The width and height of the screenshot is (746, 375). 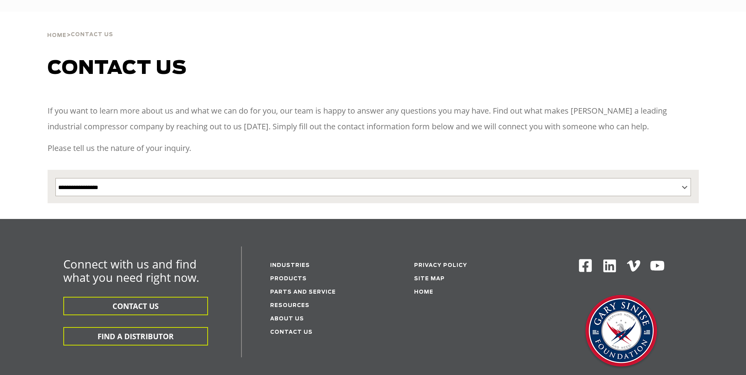 What do you see at coordinates (621, 332) in the screenshot?
I see `img: Gary Sinise Foundation` at bounding box center [621, 332].